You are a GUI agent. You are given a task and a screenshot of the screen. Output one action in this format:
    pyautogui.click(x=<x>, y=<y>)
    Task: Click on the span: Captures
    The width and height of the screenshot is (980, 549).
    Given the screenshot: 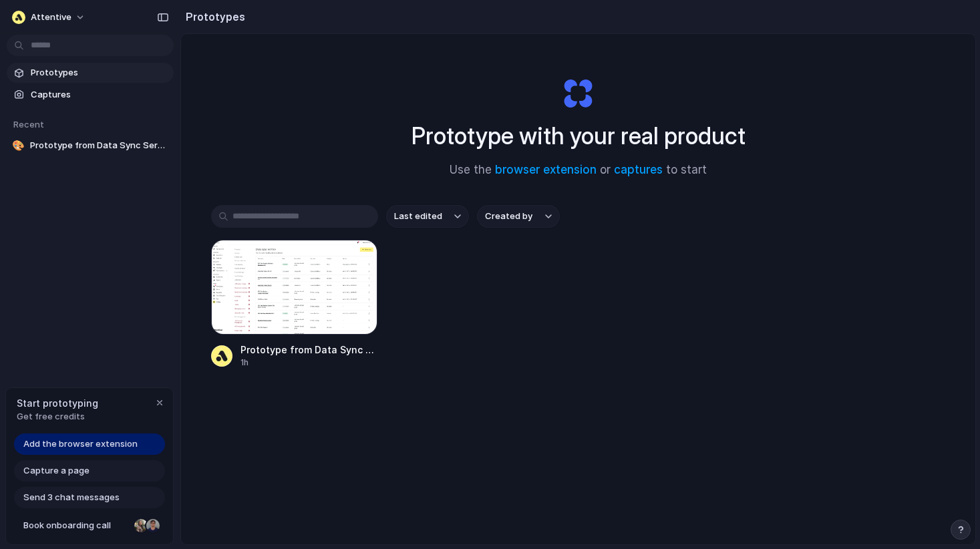 What is the action you would take?
    pyautogui.click(x=99, y=95)
    